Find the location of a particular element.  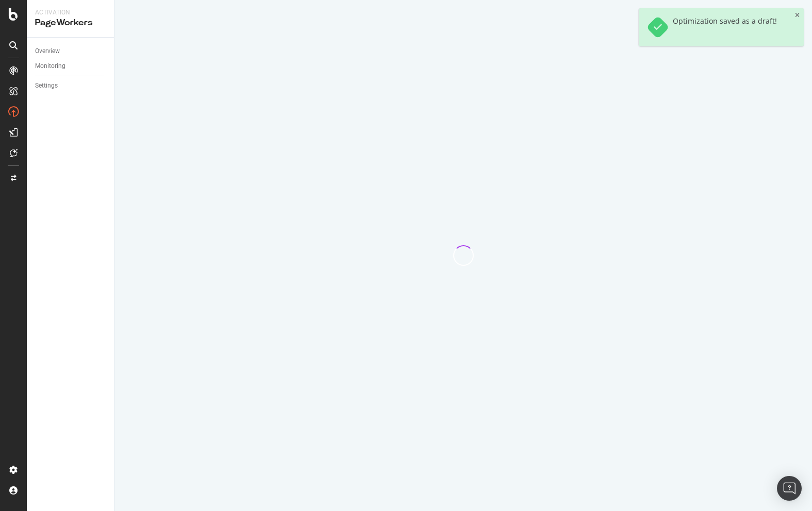

div: Overview is located at coordinates (47, 51).